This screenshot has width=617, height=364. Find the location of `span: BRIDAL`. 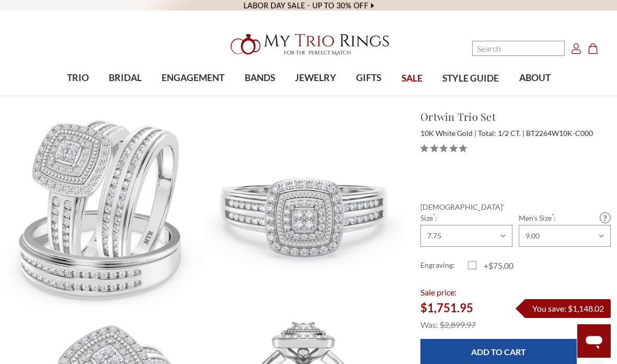

span: BRIDAL is located at coordinates (125, 78).